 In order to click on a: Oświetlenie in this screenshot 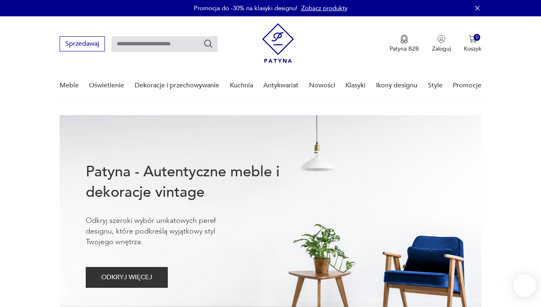, I will do `click(107, 85)`.